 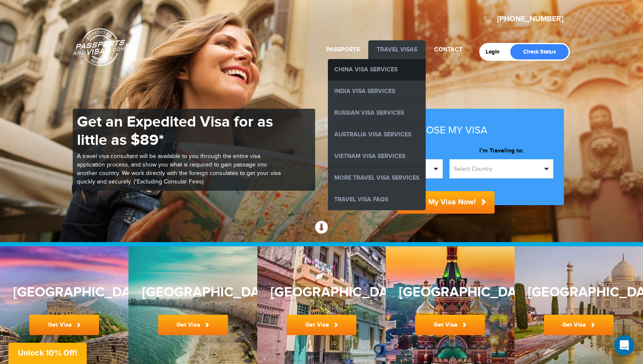 What do you see at coordinates (48, 353) in the screenshot?
I see `span: Unlock 10% Off!` at bounding box center [48, 353].